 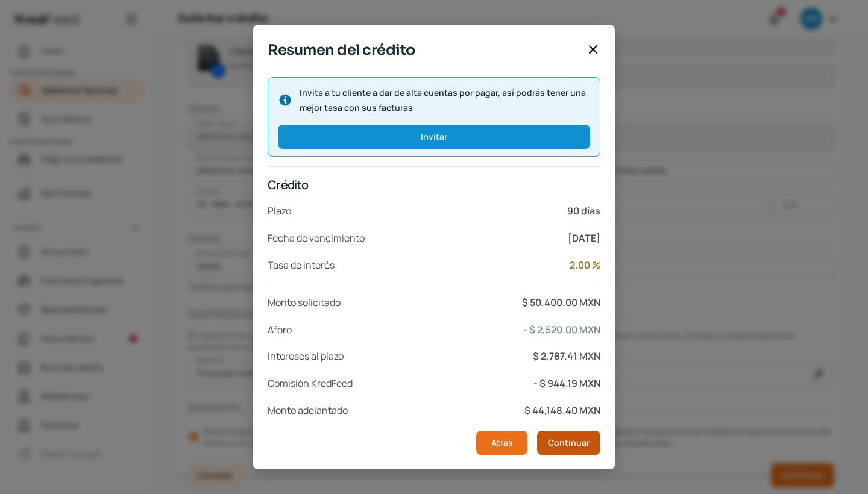 What do you see at coordinates (502, 443) in the screenshot?
I see `span: Atrás` at bounding box center [502, 443].